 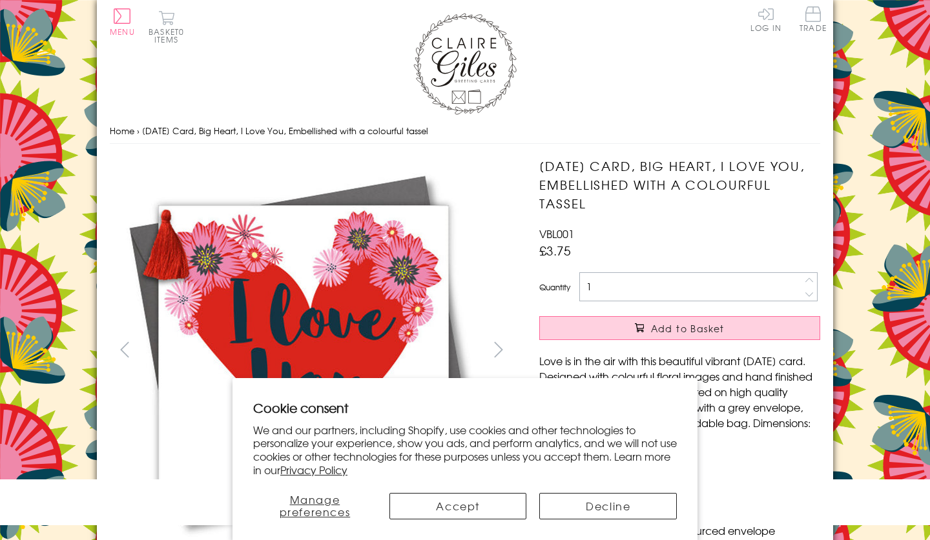 What do you see at coordinates (465, 64) in the screenshot?
I see `img: Claire Giles Greetings Cards` at bounding box center [465, 64].